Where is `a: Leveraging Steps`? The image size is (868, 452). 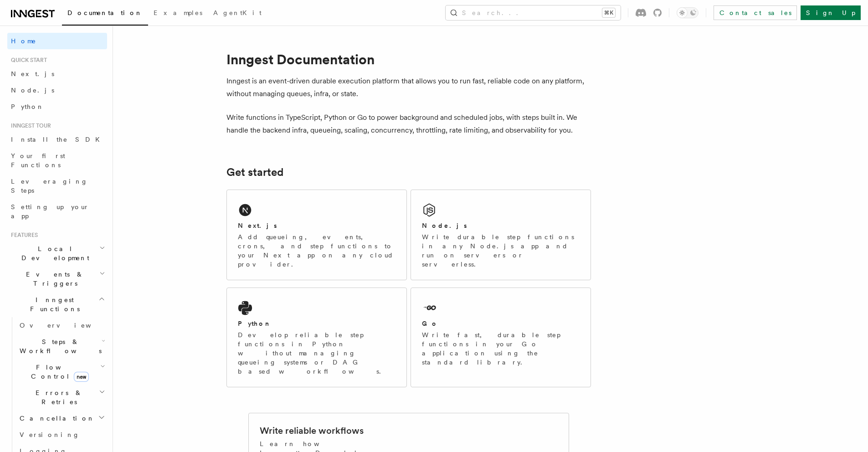 a: Leveraging Steps is located at coordinates (57, 186).